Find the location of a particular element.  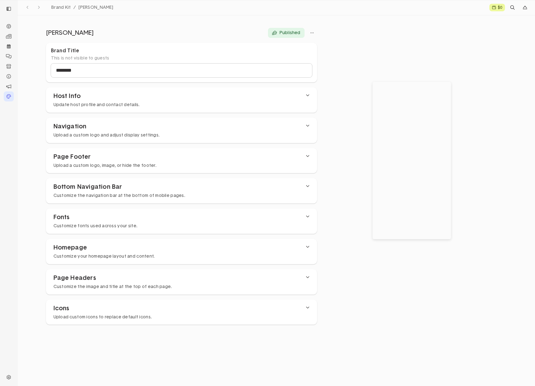

span: Brand Kit is located at coordinates (61, 8).